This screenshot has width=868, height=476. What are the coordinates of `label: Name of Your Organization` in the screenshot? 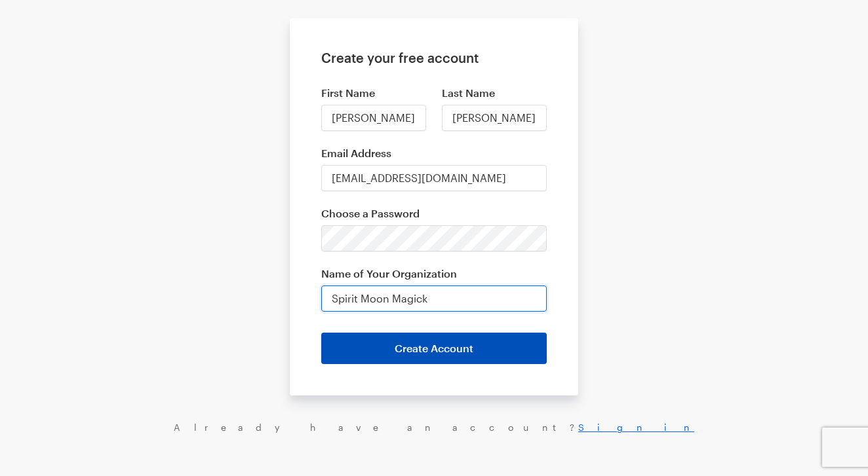 It's located at (434, 274).